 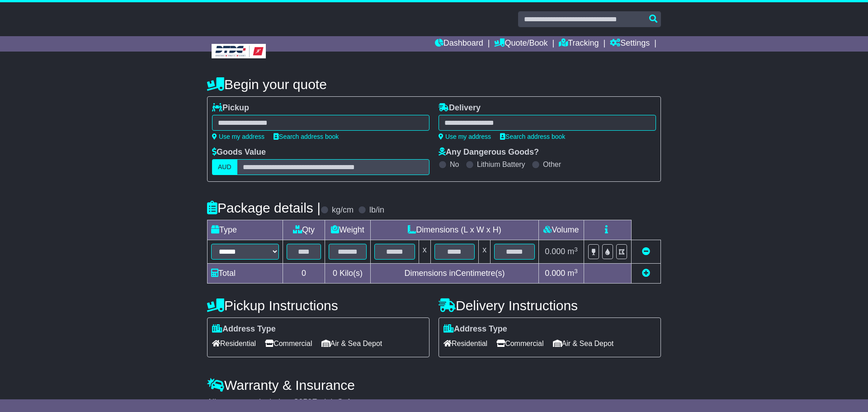 I want to click on span: 0, so click(x=335, y=273).